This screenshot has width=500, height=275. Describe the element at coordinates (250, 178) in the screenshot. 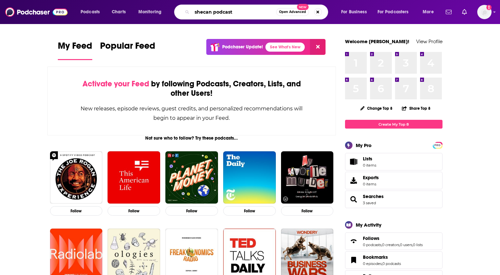

I see `img: The Daily` at that location.